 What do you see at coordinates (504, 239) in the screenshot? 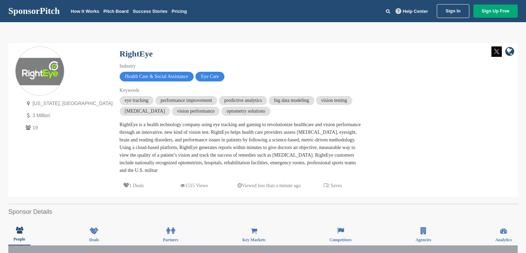
I see `span: Analytics` at bounding box center [504, 239].